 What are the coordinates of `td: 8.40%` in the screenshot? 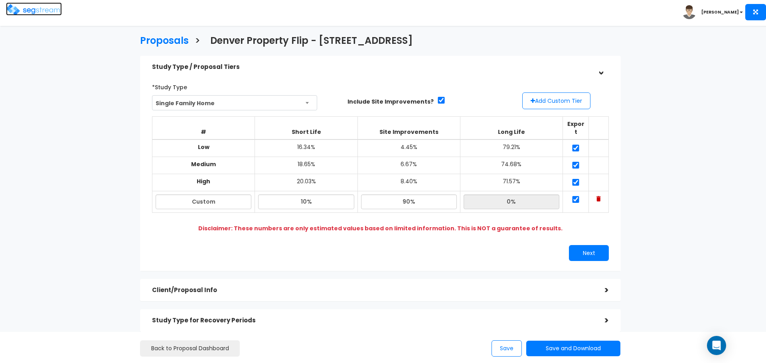 It's located at (408, 182).